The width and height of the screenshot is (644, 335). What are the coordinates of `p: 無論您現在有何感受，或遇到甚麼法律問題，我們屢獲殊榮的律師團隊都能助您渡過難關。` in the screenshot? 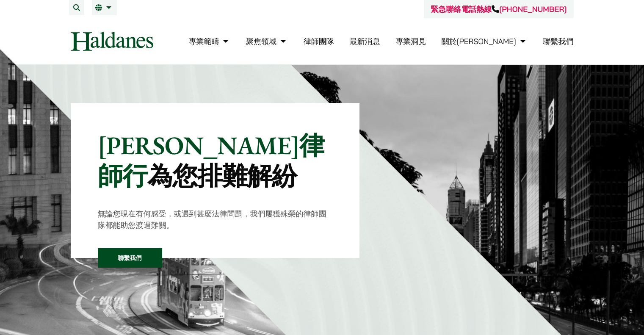 It's located at (215, 219).